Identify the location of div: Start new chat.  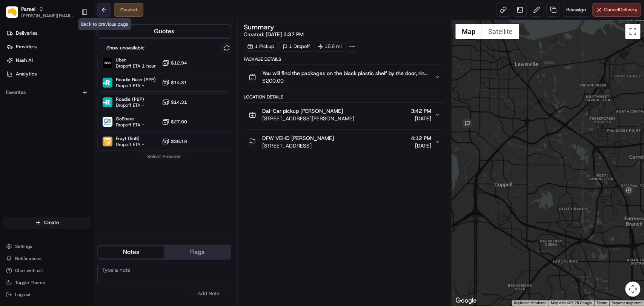
(75, 76).